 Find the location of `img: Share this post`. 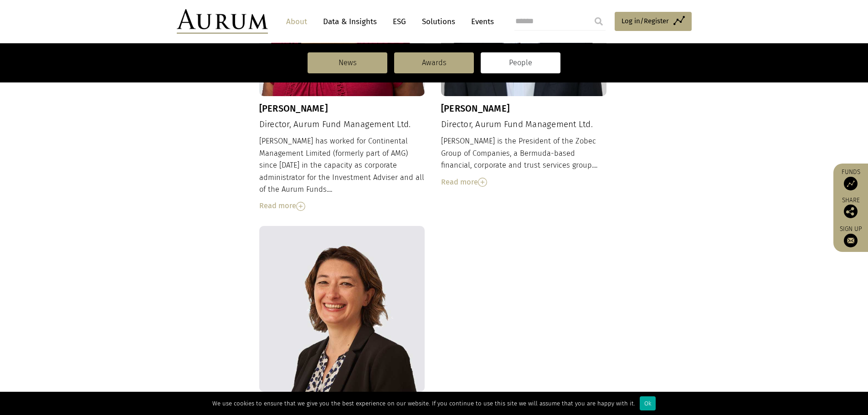

img: Share this post is located at coordinates (851, 211).